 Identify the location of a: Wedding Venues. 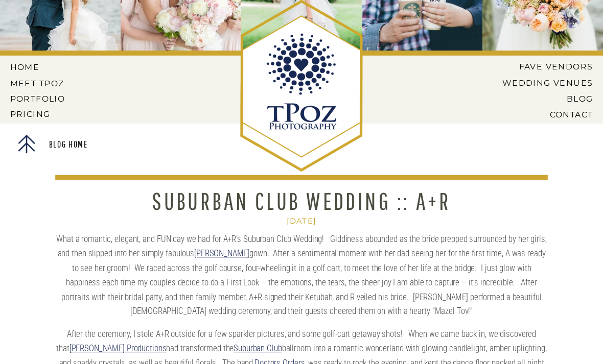
(540, 83).